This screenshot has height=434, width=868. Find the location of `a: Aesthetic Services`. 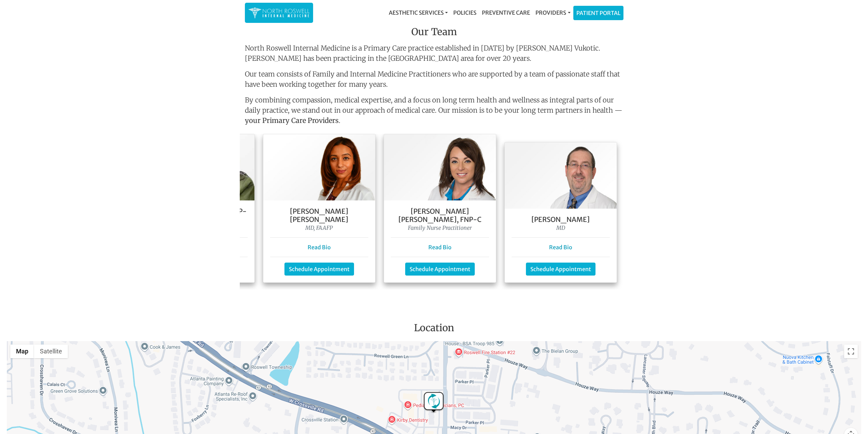

a: Aesthetic Services is located at coordinates (418, 13).